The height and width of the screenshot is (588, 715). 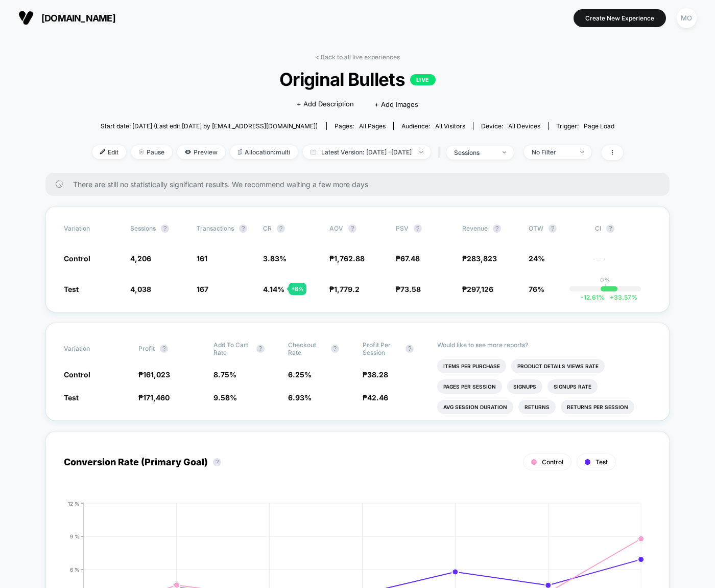 What do you see at coordinates (102, 152) in the screenshot?
I see `img: edit` at bounding box center [102, 152].